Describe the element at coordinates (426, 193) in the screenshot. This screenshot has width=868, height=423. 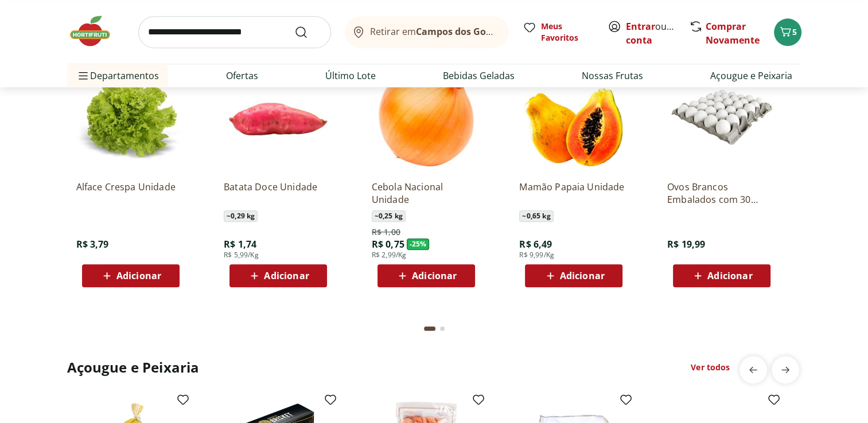
I see `a: Cebola Nacional Unidade` at that location.